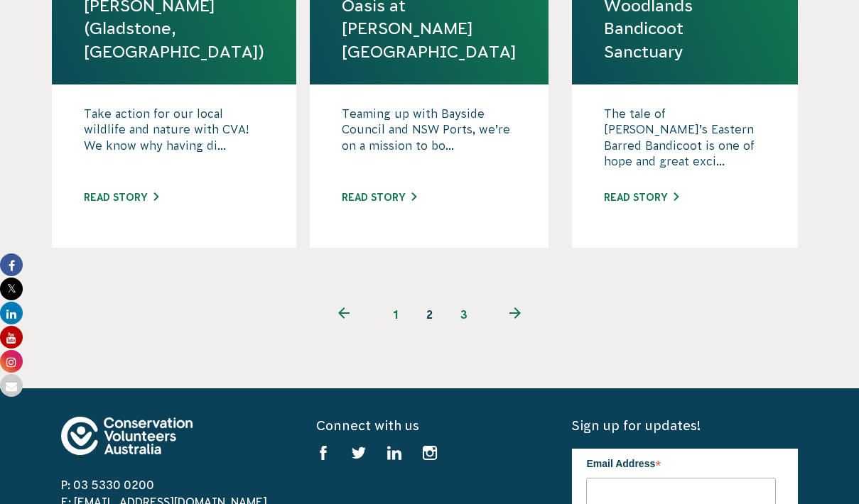 This screenshot has height=504, width=859. I want to click on p: Teaming up with Bayside Council and NSW Ports, we’re on a mission to bo..., so click(430, 142).